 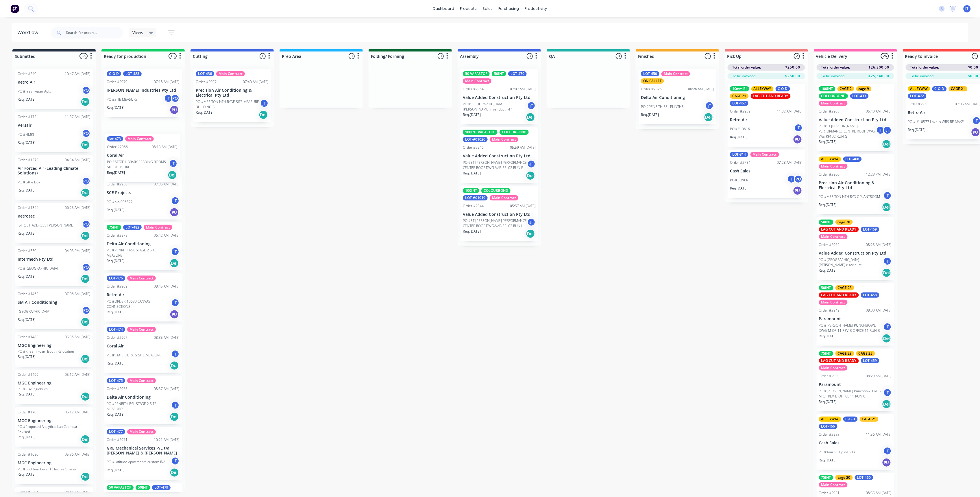 What do you see at coordinates (879, 76) in the screenshot?
I see `span: $25,540.00` at bounding box center [879, 76].